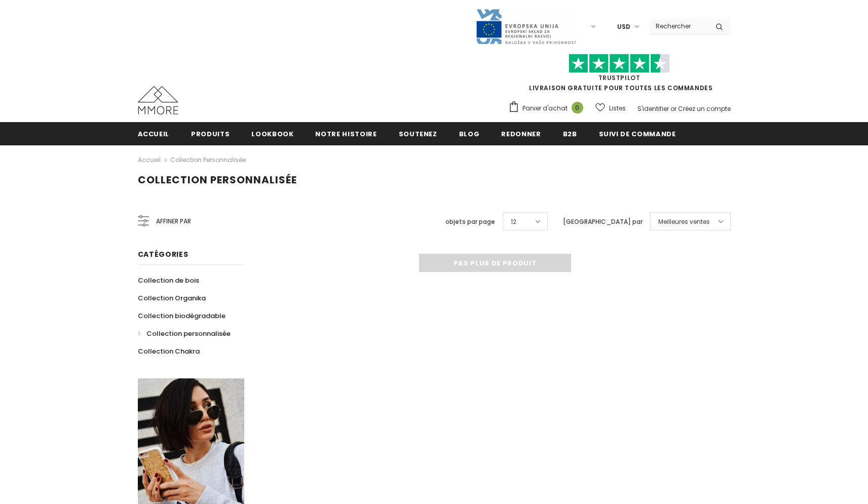 The width and height of the screenshot is (868, 504). I want to click on a: Créez un compte, so click(705, 108).